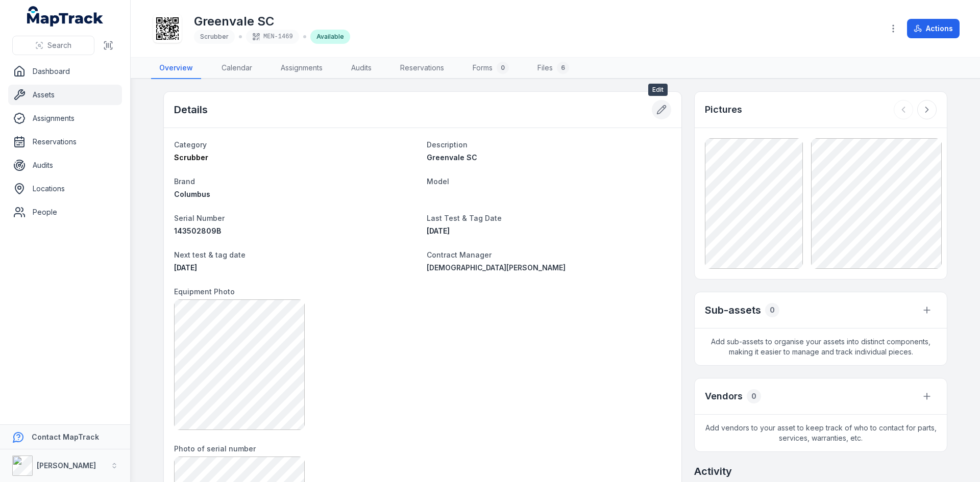 The width and height of the screenshot is (980, 482). What do you see at coordinates (237, 68) in the screenshot?
I see `a: Calendar` at bounding box center [237, 68].